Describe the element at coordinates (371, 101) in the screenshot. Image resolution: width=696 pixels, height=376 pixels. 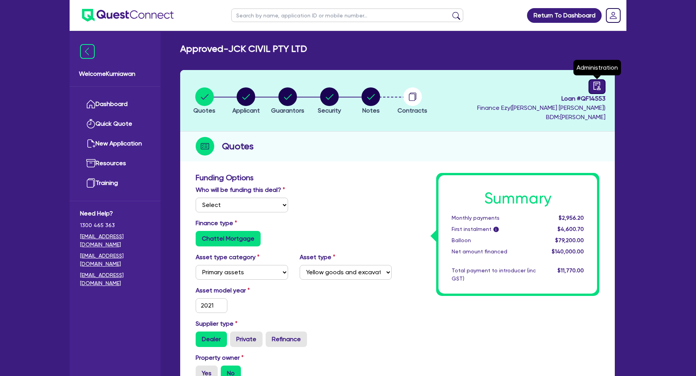
I see `button: Notes` at that location.